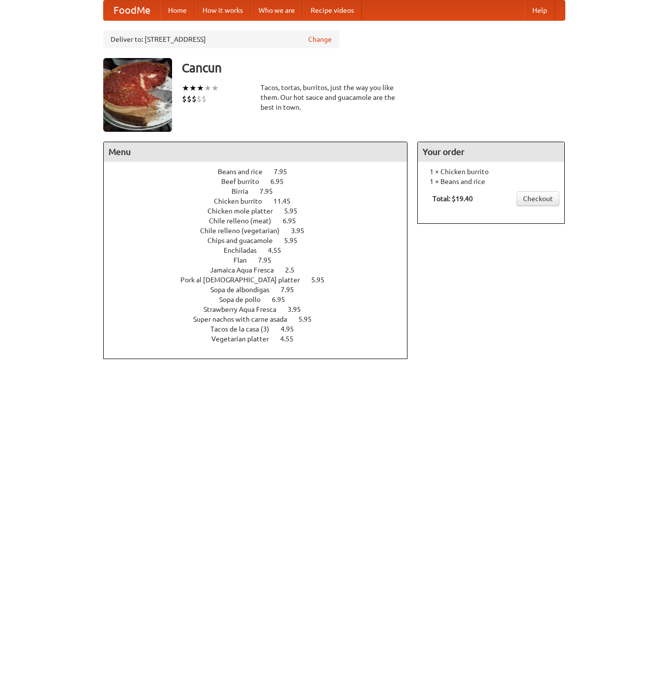 This screenshot has height=696, width=668. What do you see at coordinates (261, 191) in the screenshot?
I see `a: Birria 7.95` at bounding box center [261, 191].